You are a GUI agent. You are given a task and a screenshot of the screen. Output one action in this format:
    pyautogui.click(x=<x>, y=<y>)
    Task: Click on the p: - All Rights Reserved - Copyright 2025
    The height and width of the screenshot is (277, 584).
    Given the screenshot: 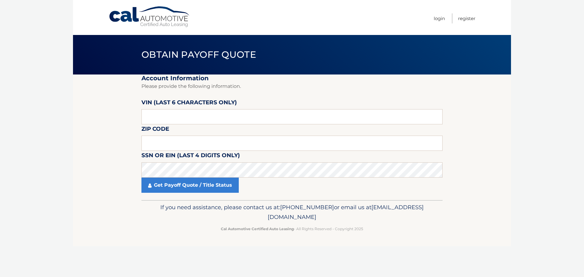 What is the action you would take?
    pyautogui.click(x=292, y=229)
    